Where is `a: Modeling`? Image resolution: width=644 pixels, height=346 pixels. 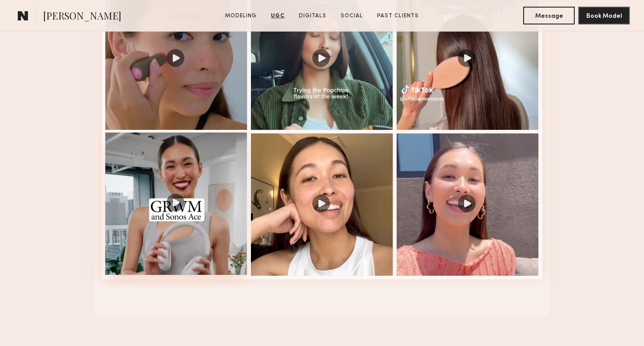 a: Modeling is located at coordinates (241, 16).